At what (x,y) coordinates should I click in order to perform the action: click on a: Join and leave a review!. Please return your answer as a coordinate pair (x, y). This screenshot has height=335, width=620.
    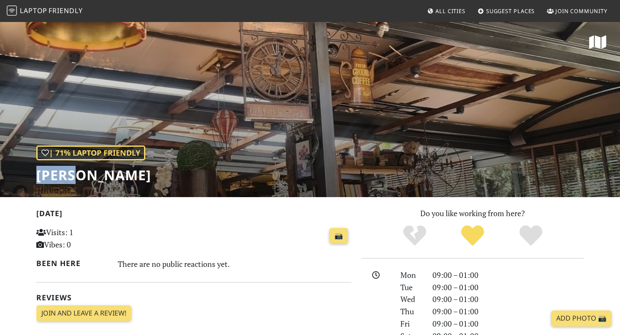
    Looking at the image, I should click on (84, 313).